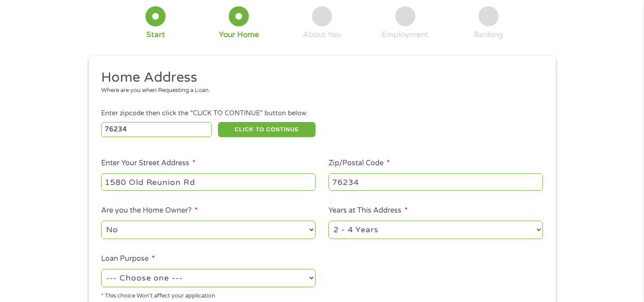 The height and width of the screenshot is (302, 644). Describe the element at coordinates (148, 163) in the screenshot. I see `label: Enter Your Street Address` at that location.